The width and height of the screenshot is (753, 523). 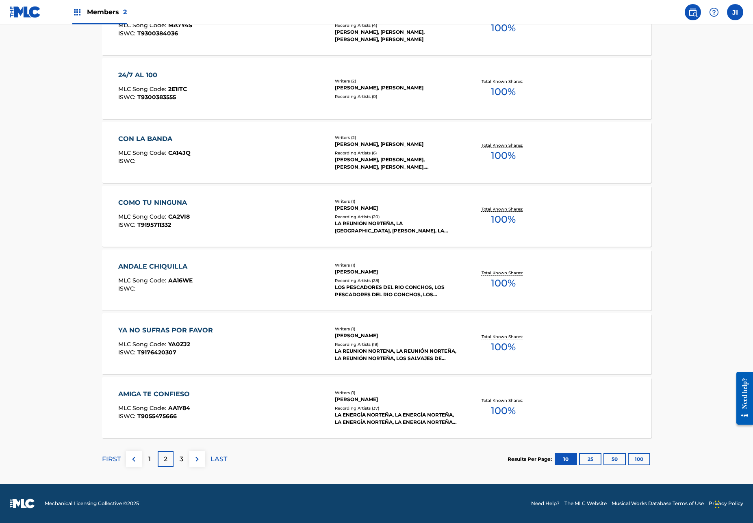 What do you see at coordinates (14, 33) in the screenshot?
I see `div: Open Resource Center` at bounding box center [14, 33].